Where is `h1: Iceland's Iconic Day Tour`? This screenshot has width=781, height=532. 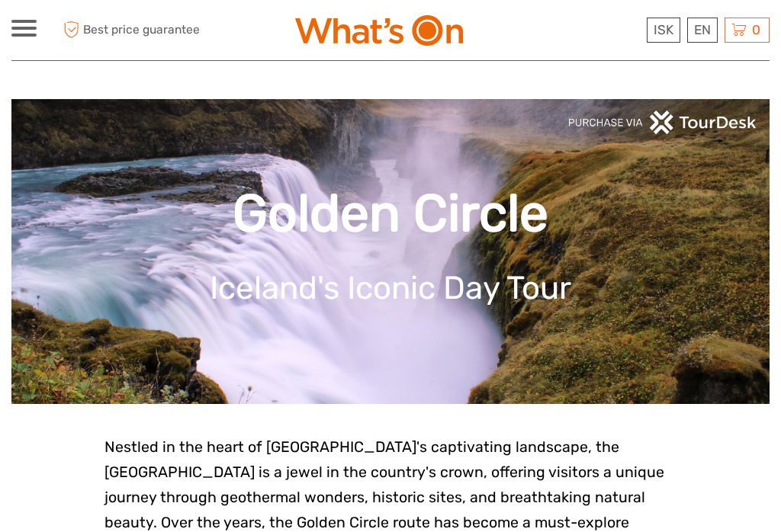 h1: Iceland's Iconic Day Tour is located at coordinates (390, 288).